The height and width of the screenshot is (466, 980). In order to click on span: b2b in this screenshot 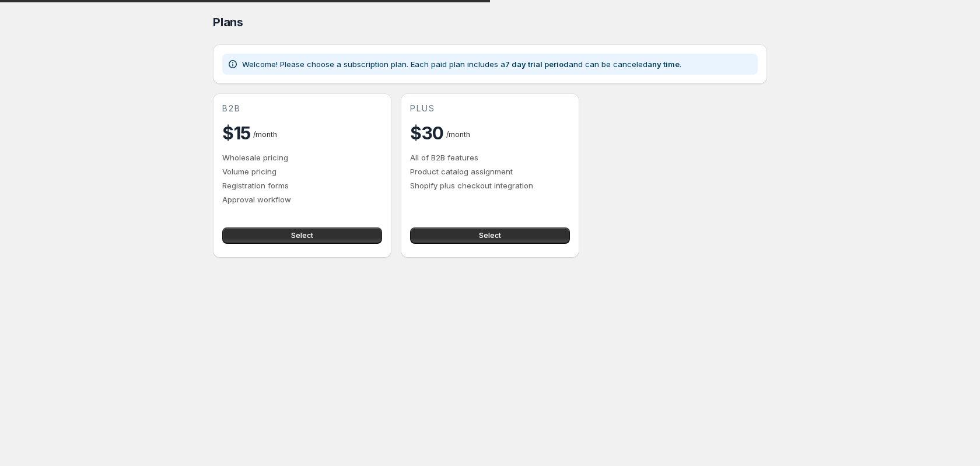, I will do `click(232, 108)`.